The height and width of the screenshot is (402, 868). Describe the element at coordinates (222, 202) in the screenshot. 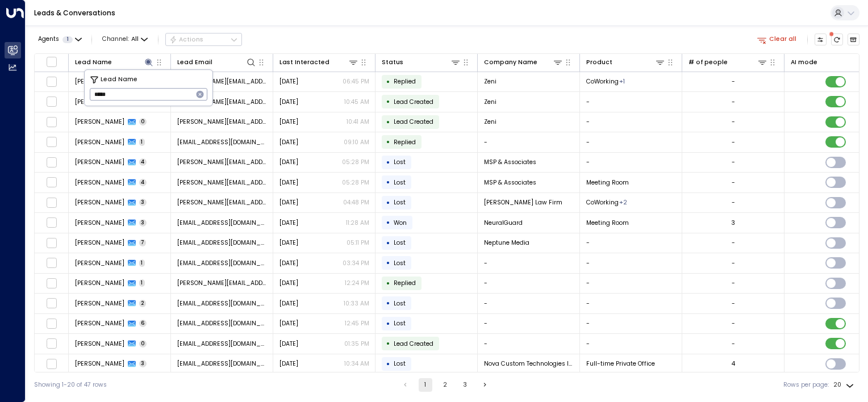

I see `span: charles@farrisfirm.com` at that location.